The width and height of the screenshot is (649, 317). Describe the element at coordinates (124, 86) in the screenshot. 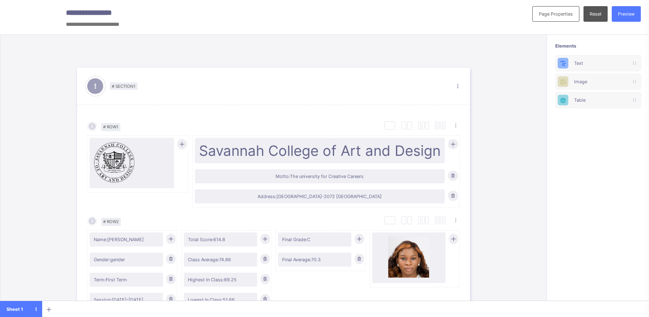

I see `span: # Section 1` at that location.